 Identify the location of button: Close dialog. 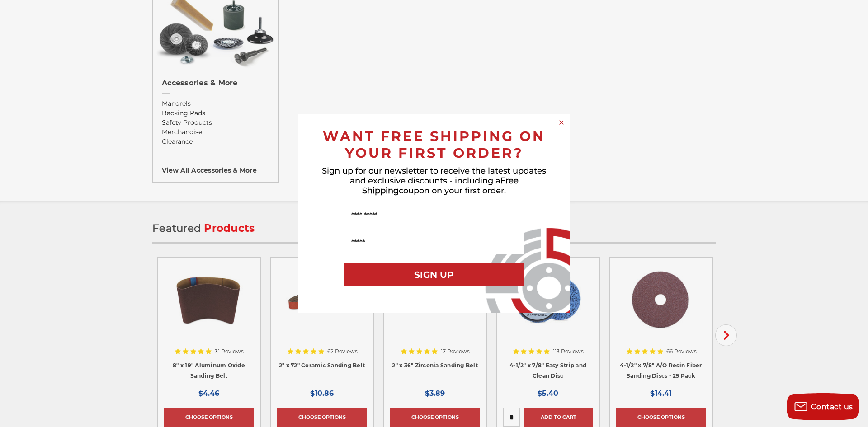
(562, 122).